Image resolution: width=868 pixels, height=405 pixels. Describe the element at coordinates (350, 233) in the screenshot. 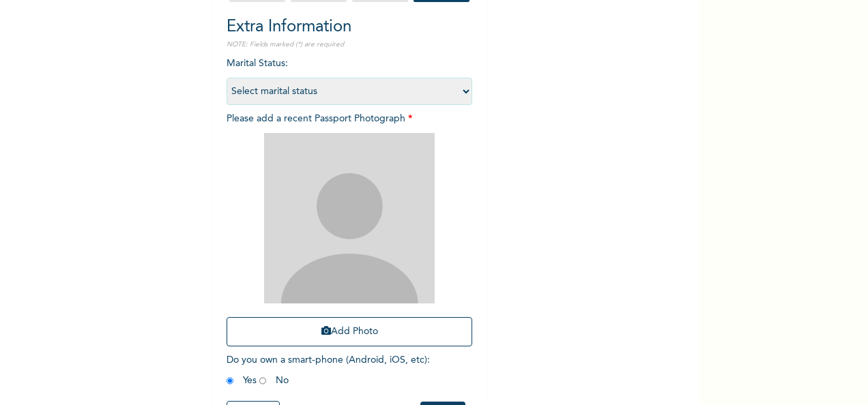

I see `span: Please add a recent Passport Photograph` at that location.